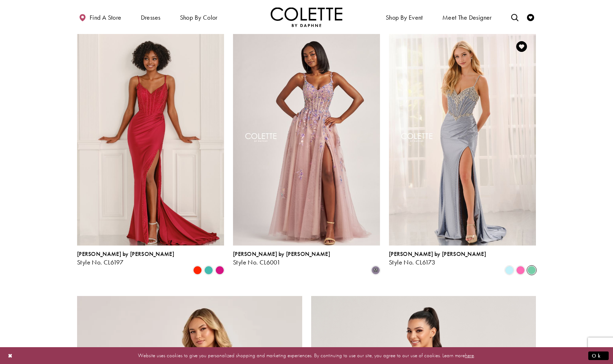 Image resolution: width=613 pixels, height=364 pixels. I want to click on a: Toggle search, so click(515, 17).